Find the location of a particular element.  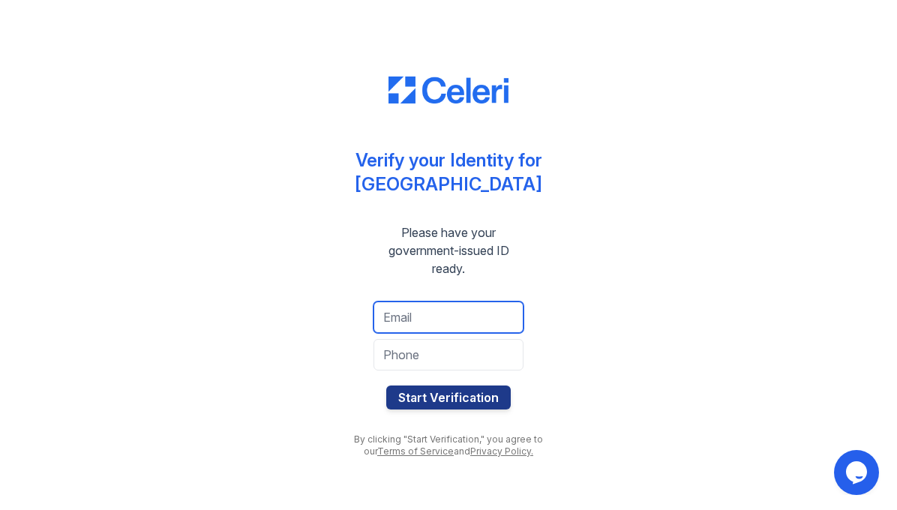

a: Terms of Service is located at coordinates (415, 451).